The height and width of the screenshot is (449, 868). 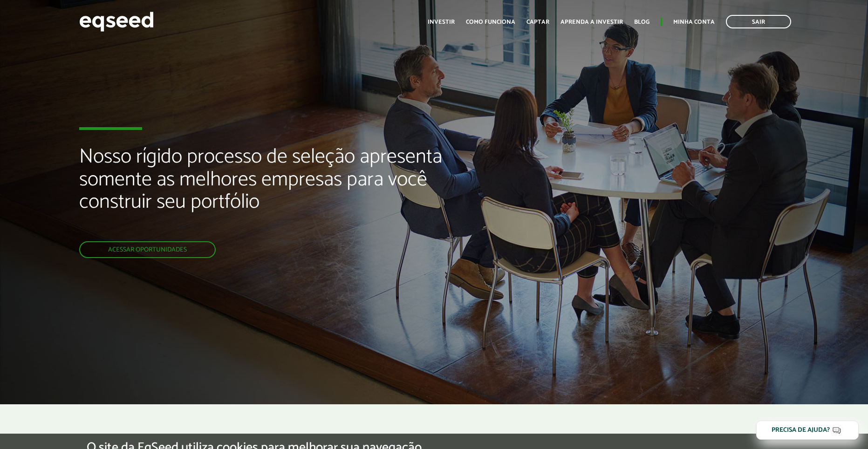 I want to click on h2: Nosso rígido processo de seleção apresenta somente as melhores empresas para você construir seu p..., so click(x=289, y=193).